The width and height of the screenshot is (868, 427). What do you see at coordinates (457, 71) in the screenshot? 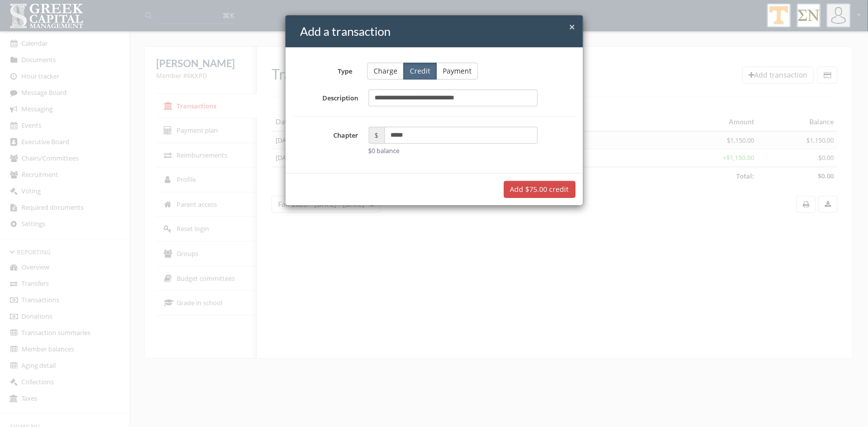
I see `button: Payment` at bounding box center [457, 71].